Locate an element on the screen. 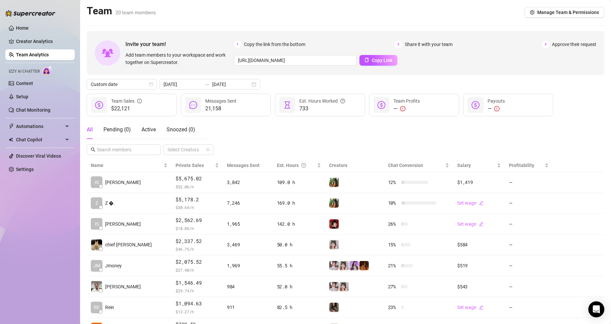  span: 27 % is located at coordinates (393, 287).